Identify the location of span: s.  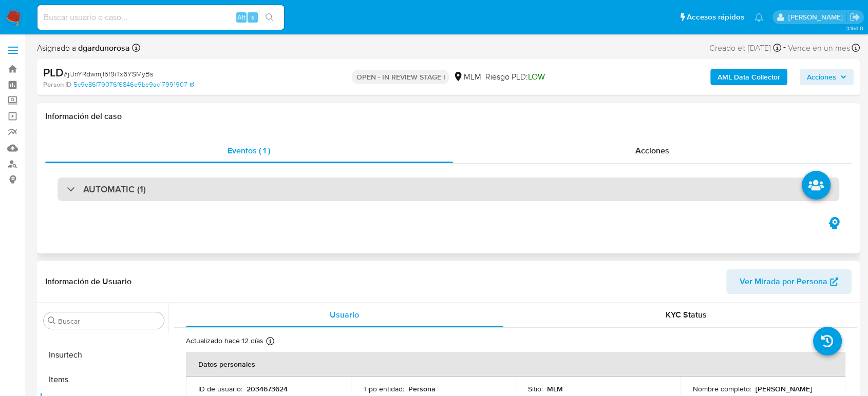
(253, 17).